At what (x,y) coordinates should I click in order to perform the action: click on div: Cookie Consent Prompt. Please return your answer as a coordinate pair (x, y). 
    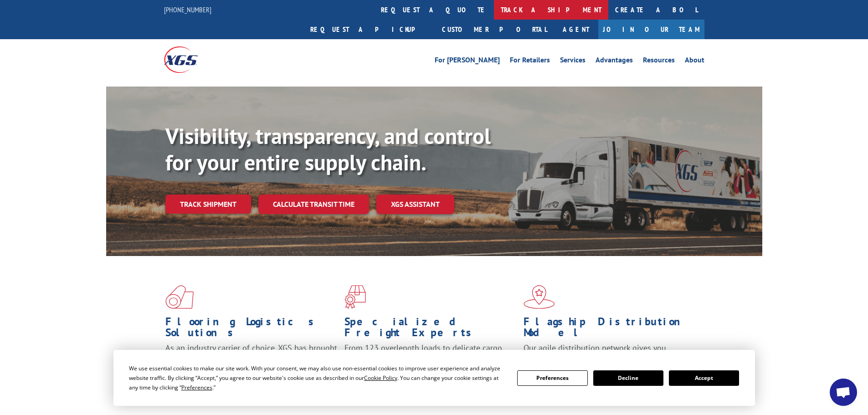
    Looking at the image, I should click on (434, 378).